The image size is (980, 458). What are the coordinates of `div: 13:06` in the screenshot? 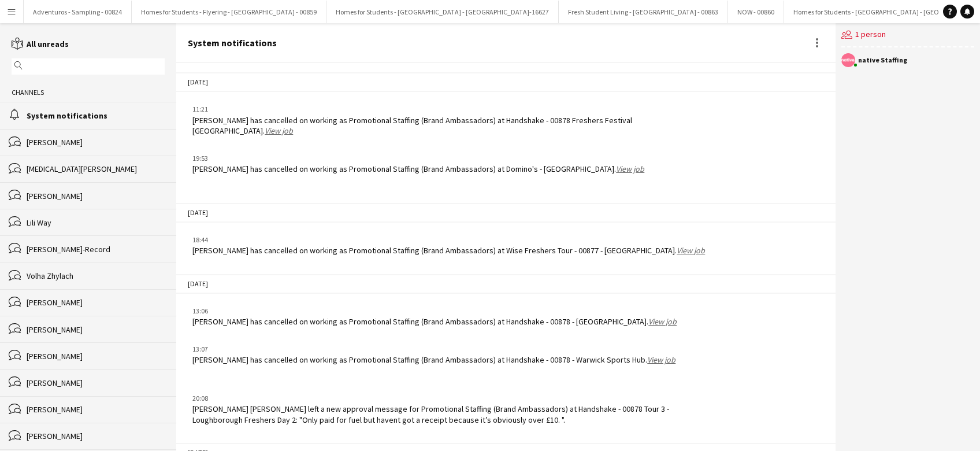 It's located at (435, 311).